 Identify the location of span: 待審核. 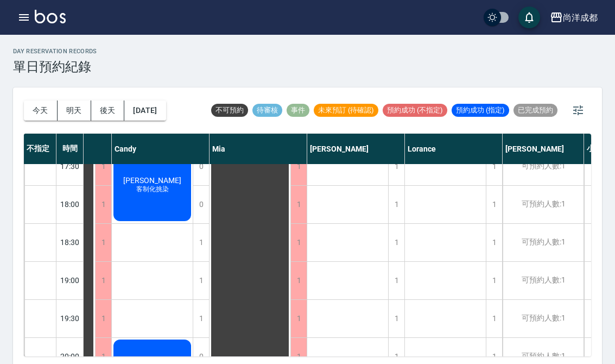
(267, 110).